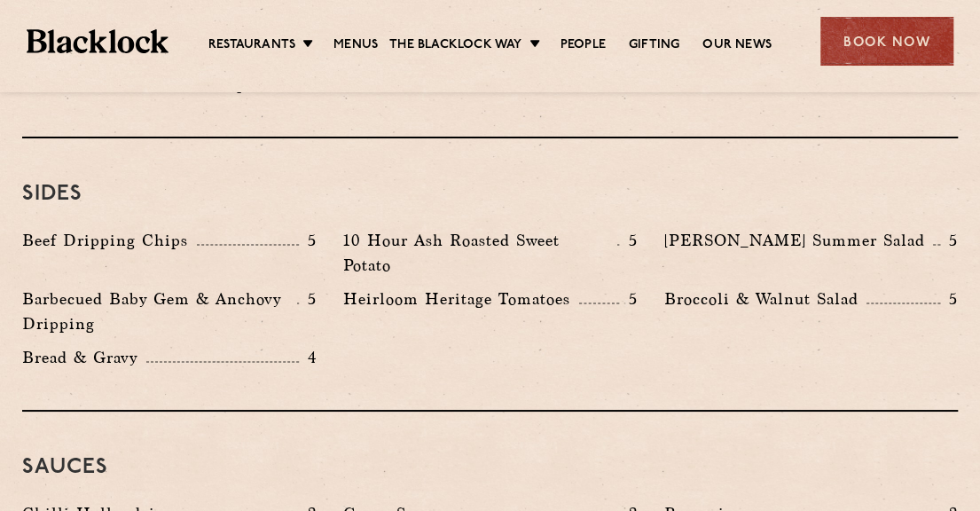 The width and height of the screenshot is (980, 511). What do you see at coordinates (160, 311) in the screenshot?
I see `p: Barbecued Baby Gem & Anchovy Dripping` at bounding box center [160, 311].